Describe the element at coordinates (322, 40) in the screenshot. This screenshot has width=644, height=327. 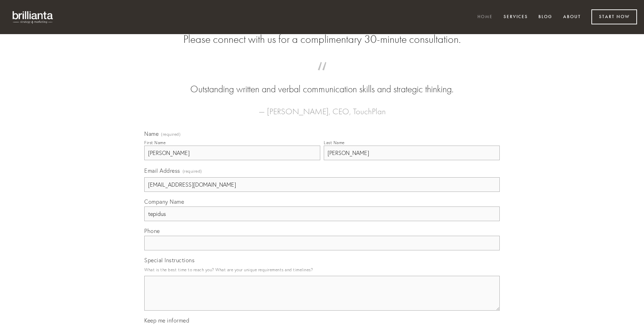
I see `h2: Please connect with us for a complimentary 30-minute consultation.` at that location.